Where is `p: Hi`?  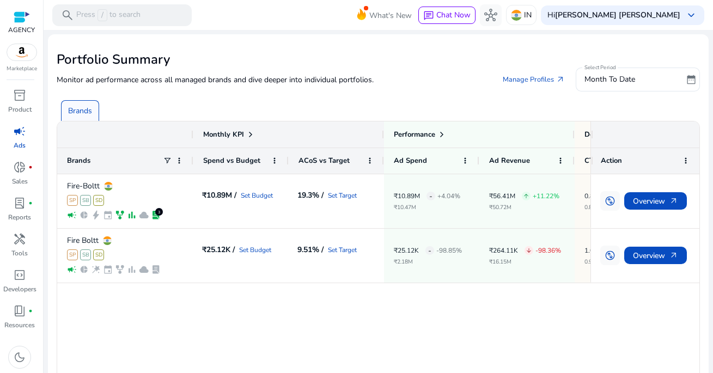 p: Hi is located at coordinates (614, 15).